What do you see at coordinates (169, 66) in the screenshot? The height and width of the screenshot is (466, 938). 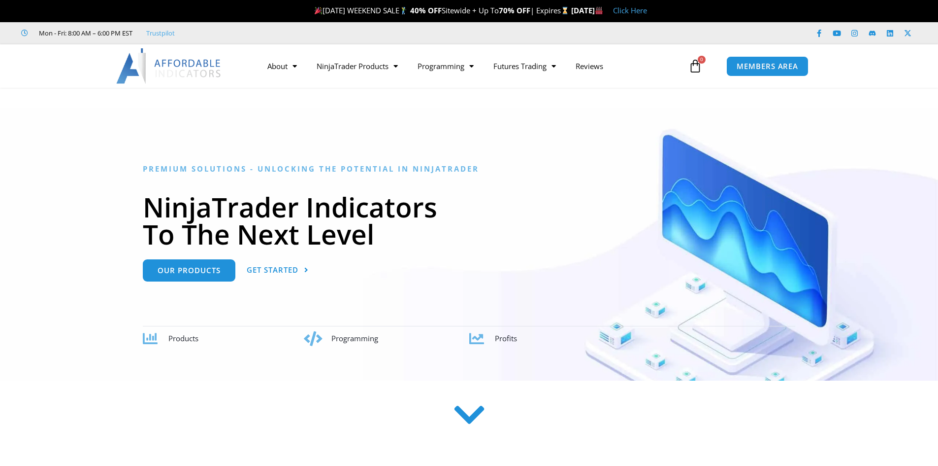 I see `img: LogoAI | Affordable Indicators – NinjaTrader` at bounding box center [169, 66].